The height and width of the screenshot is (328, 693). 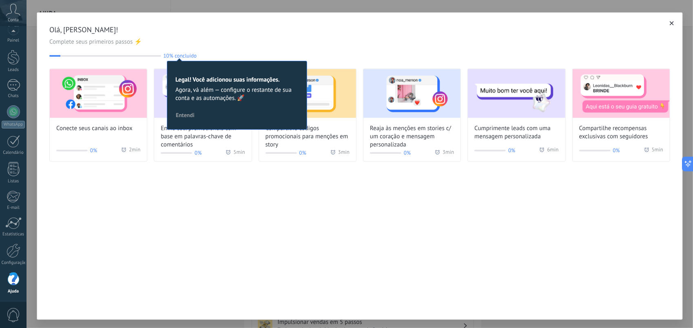 I want to click on div: Configurações, so click(x=13, y=263).